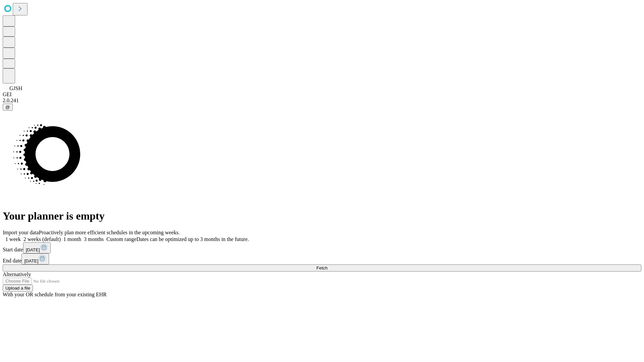  Describe the element at coordinates (93, 239) in the screenshot. I see `span: 3 months` at that location.